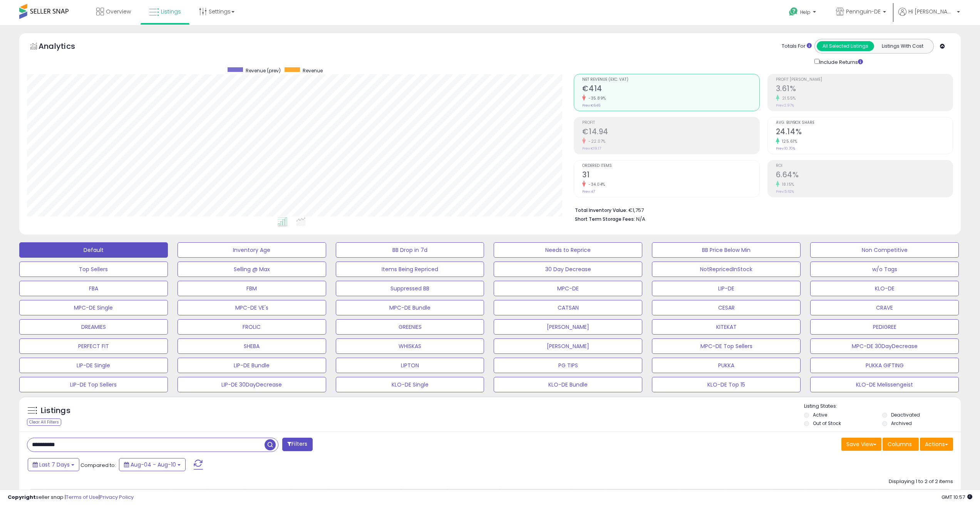 The height and width of the screenshot is (505, 980). Describe the element at coordinates (864, 89) in the screenshot. I see `h2: 3.61%` at that location.